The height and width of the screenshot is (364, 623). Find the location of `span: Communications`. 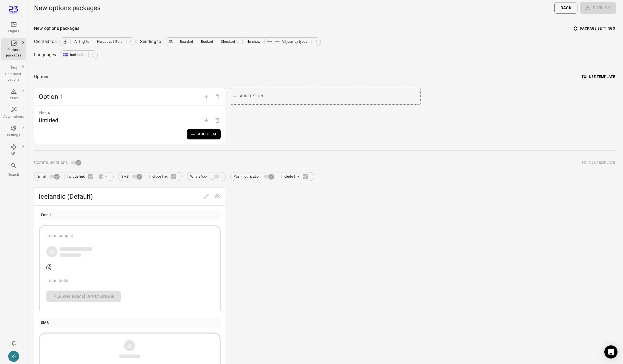

span: Communications is located at coordinates (51, 163).